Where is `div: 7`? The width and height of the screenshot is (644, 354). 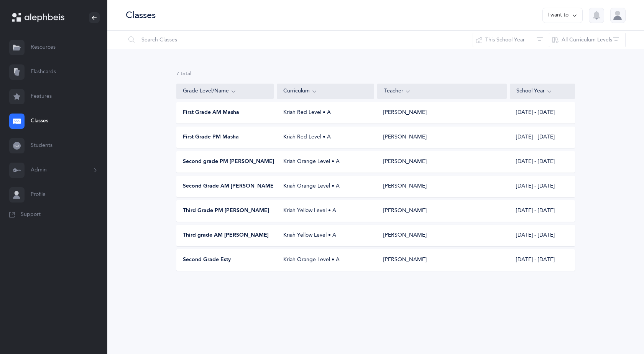 div: 7 is located at coordinates (375, 74).